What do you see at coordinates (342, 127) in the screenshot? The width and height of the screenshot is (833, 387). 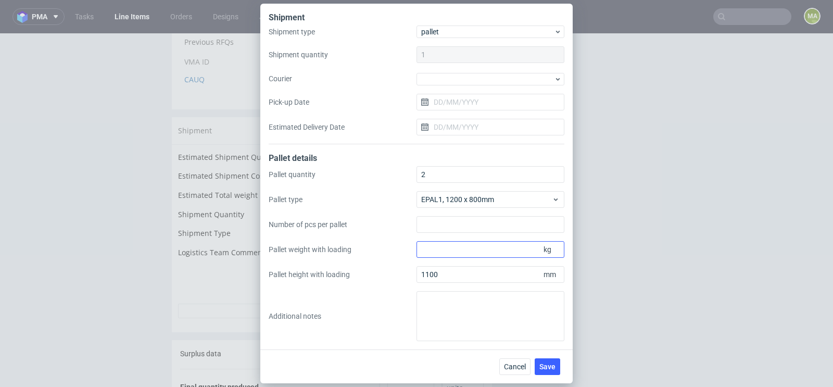 I see `label: Estimated Delivery Date` at bounding box center [342, 127].